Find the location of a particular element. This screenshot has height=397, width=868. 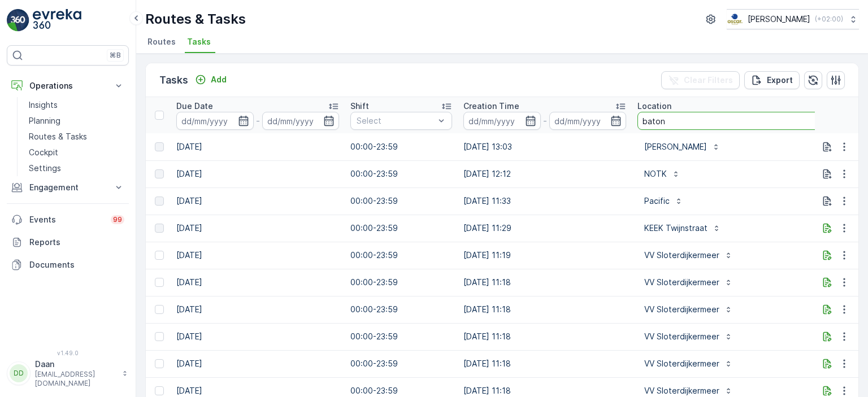

a: Reports is located at coordinates (68, 242).